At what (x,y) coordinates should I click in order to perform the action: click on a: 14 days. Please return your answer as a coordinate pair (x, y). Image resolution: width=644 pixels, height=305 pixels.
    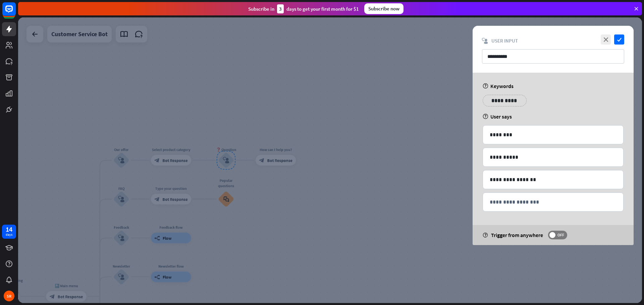
    Looking at the image, I should click on (9, 232).